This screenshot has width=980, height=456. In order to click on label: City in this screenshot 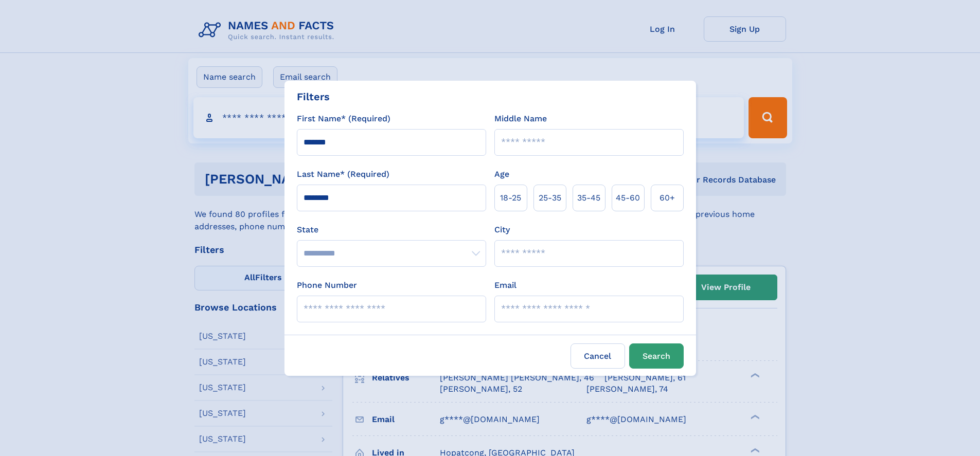, I will do `click(502, 230)`.